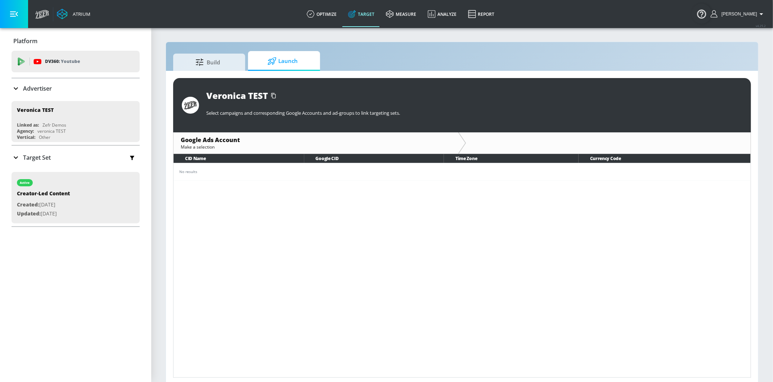  I want to click on div: Platform, so click(76, 41).